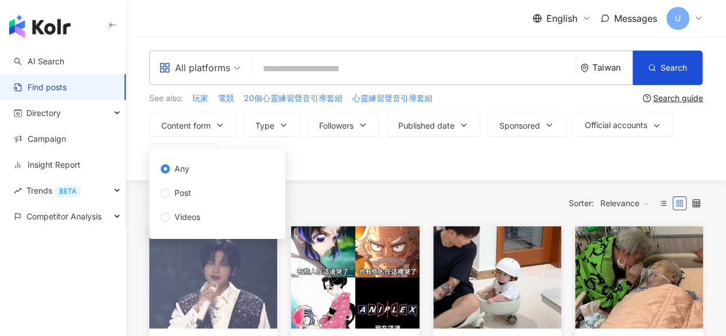 The image size is (726, 336). Describe the element at coordinates (673, 68) in the screenshot. I see `span: Search` at that location.